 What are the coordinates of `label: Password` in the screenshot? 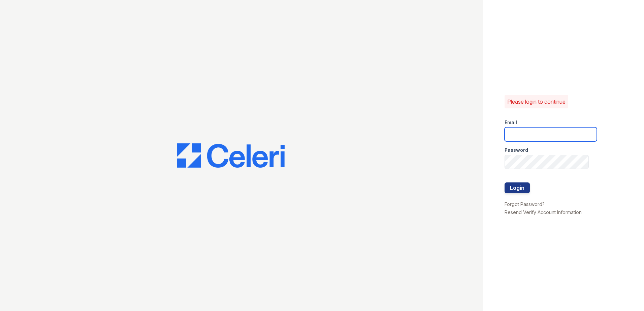 It's located at (516, 150).